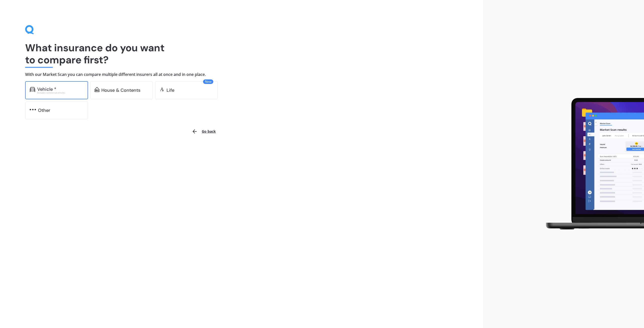 This screenshot has height=328, width=644. I want to click on div: Other, so click(44, 111).